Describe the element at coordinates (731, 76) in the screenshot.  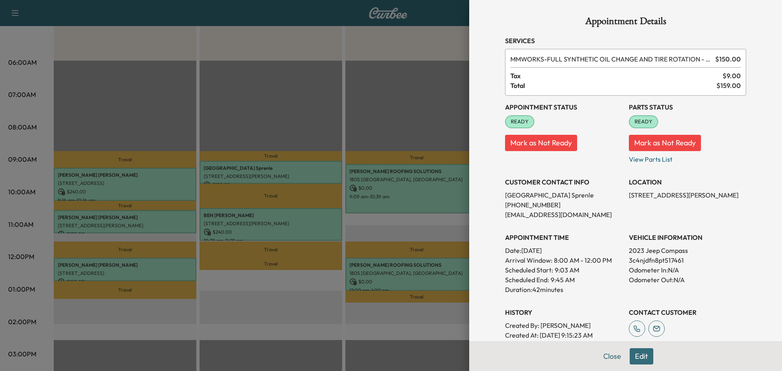
I see `span: $ 9.00` at that location.